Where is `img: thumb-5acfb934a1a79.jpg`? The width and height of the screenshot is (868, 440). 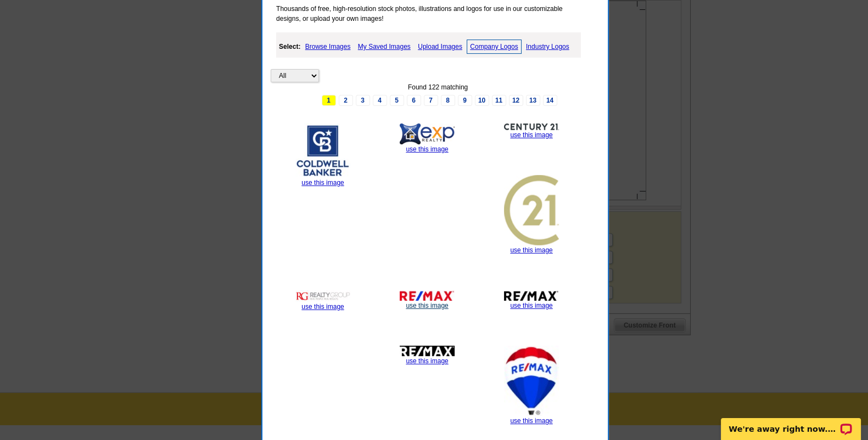
img: thumb-5acfb934a1a79.jpg is located at coordinates (532, 127).